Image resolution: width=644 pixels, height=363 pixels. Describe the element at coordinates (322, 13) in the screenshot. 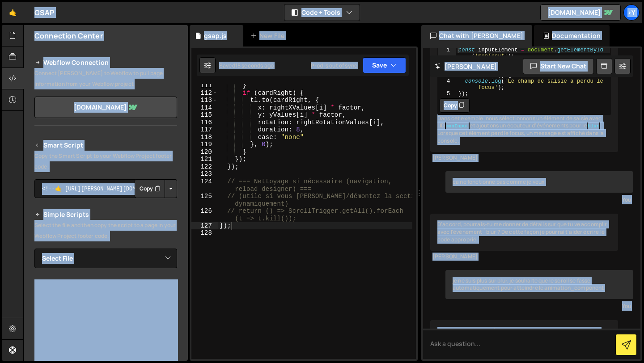

I see `button: Code + Tools` at that location.